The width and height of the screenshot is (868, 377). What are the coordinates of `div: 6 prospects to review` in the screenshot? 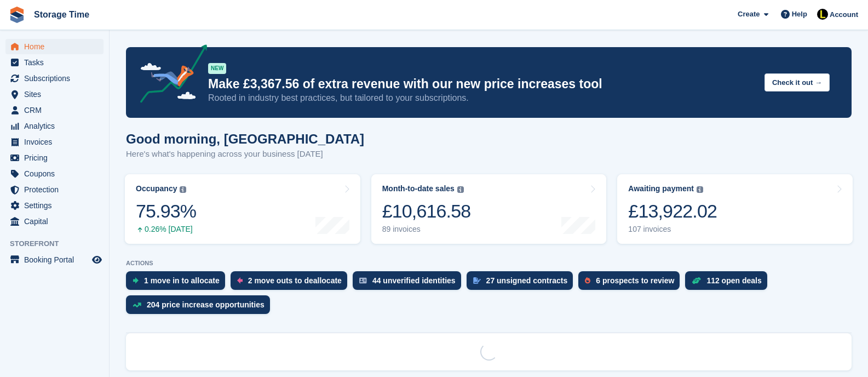 It's located at (635, 281).